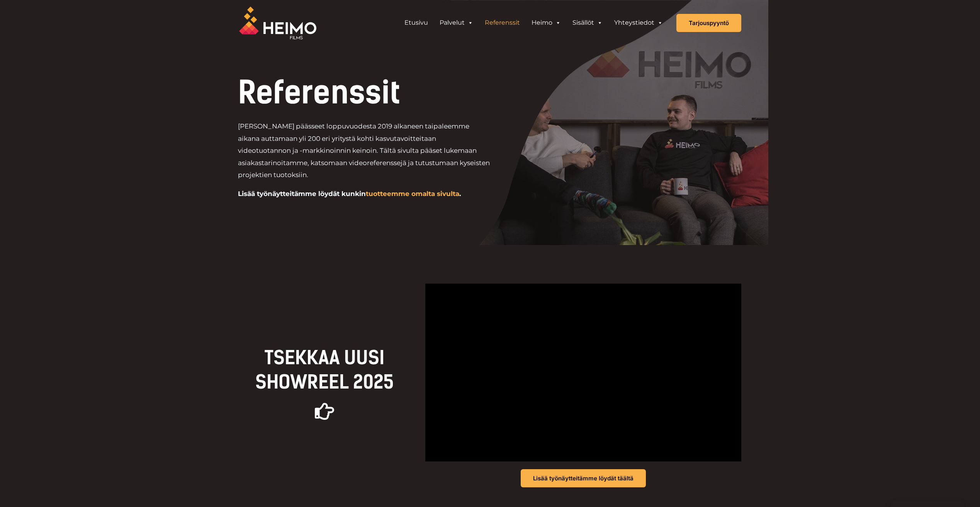  What do you see at coordinates (588, 23) in the screenshot?
I see `a: Sisällöt` at bounding box center [588, 23].